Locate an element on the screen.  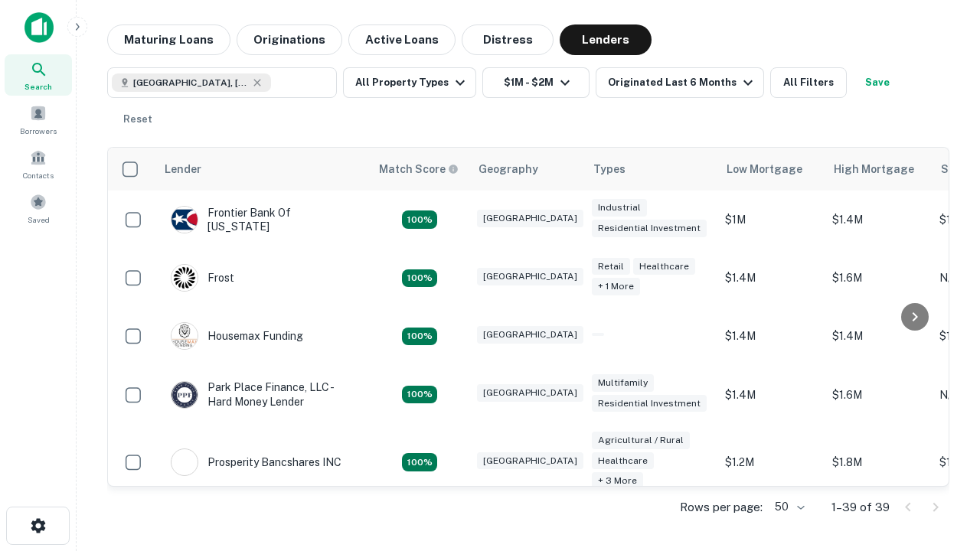
th: Types is located at coordinates (650, 169).